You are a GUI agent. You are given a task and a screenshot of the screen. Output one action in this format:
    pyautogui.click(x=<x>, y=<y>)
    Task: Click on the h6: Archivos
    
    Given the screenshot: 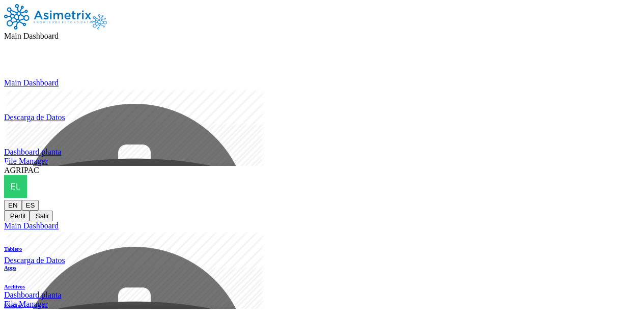 What is the action you would take?
    pyautogui.click(x=14, y=286)
    